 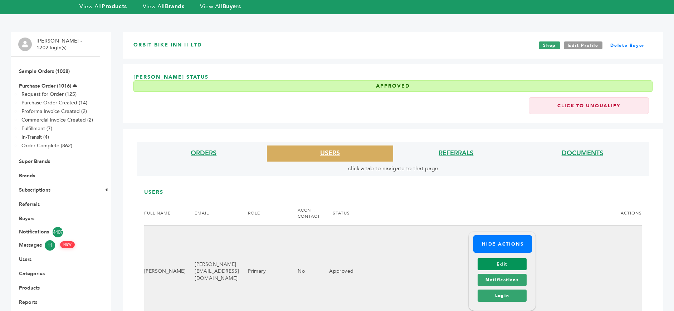 What do you see at coordinates (55, 246) in the screenshot?
I see `a: Messages11 NEW` at bounding box center [55, 246].